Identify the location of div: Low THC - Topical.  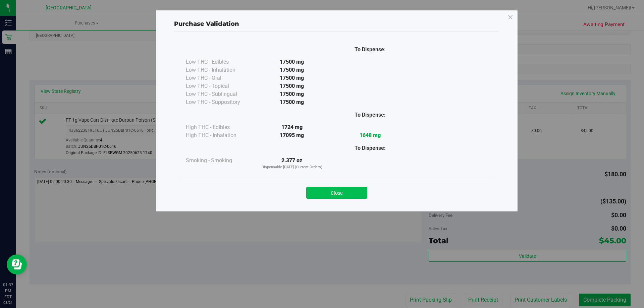
(219, 86).